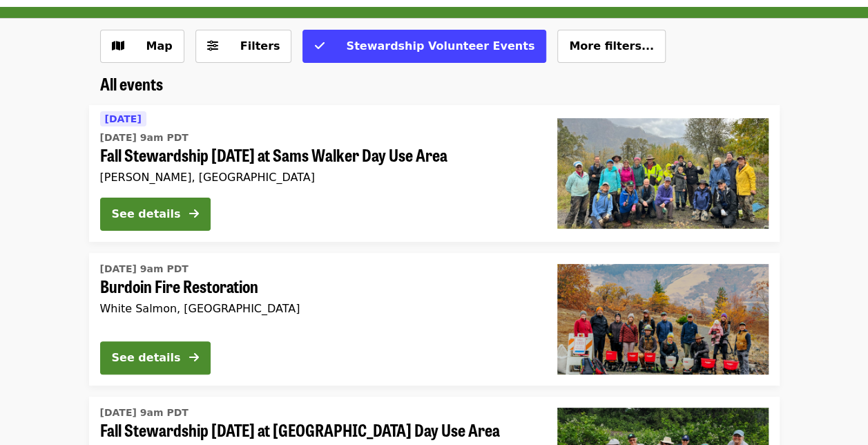 The width and height of the screenshot is (868, 445). Describe the element at coordinates (611, 46) in the screenshot. I see `span: More filters...` at that location.